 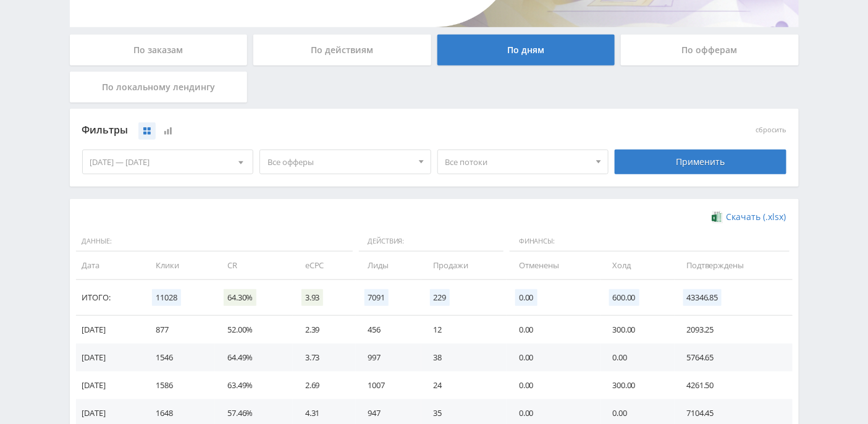 I want to click on td: 12, so click(x=464, y=329).